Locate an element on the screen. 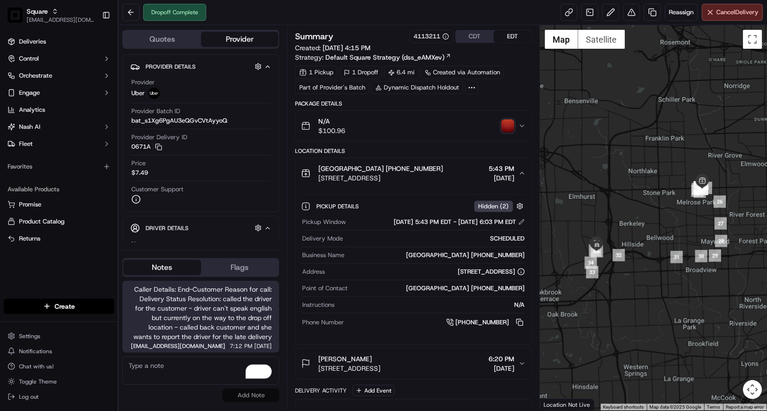 The width and height of the screenshot is (767, 411). span: Square is located at coordinates (37, 11).